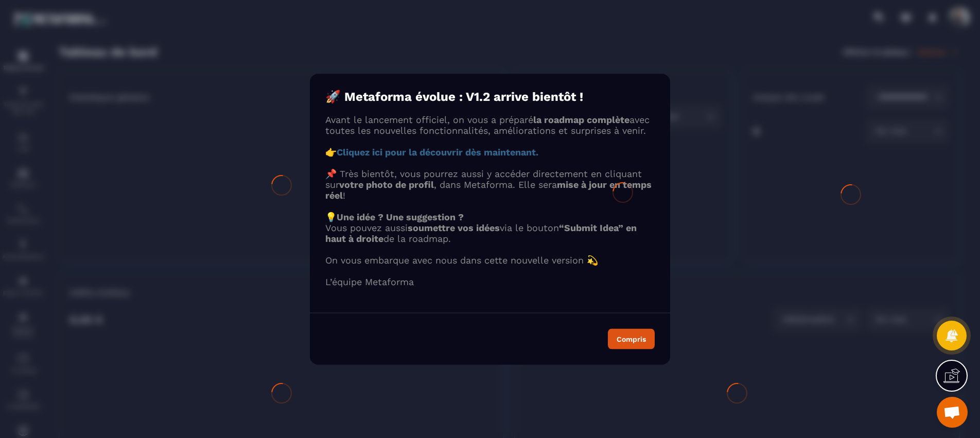 The image size is (980, 438). I want to click on div: Ouvrir le chat, so click(952, 413).